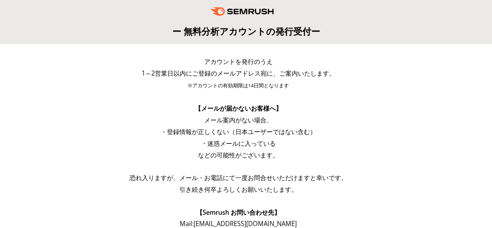 The width and height of the screenshot is (492, 228). Describe the element at coordinates (246, 31) in the screenshot. I see `span: ー 無料分析アカウントの発行受付ー` at that location.